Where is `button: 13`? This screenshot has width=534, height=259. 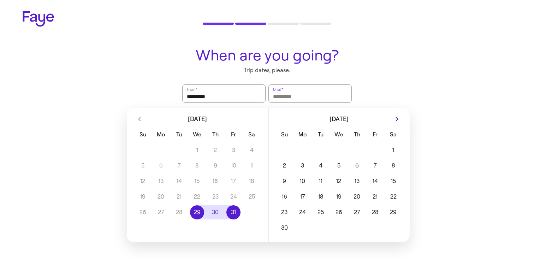 button: 13 is located at coordinates (357, 181).